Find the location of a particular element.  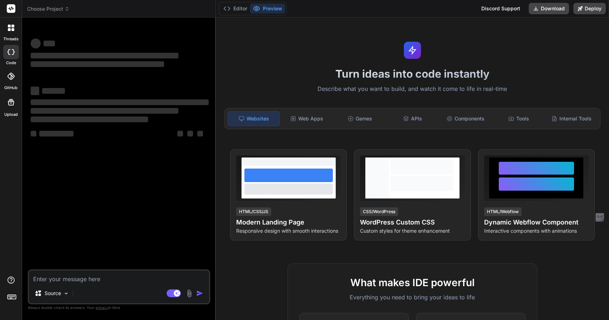

p: Always double-check its answers. Your in Bind is located at coordinates (119, 308).